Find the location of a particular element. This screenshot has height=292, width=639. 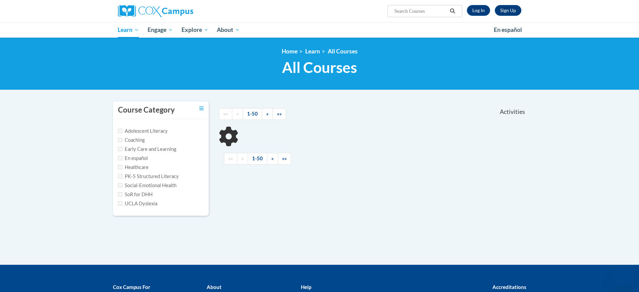

a: Explore is located at coordinates (195, 30).